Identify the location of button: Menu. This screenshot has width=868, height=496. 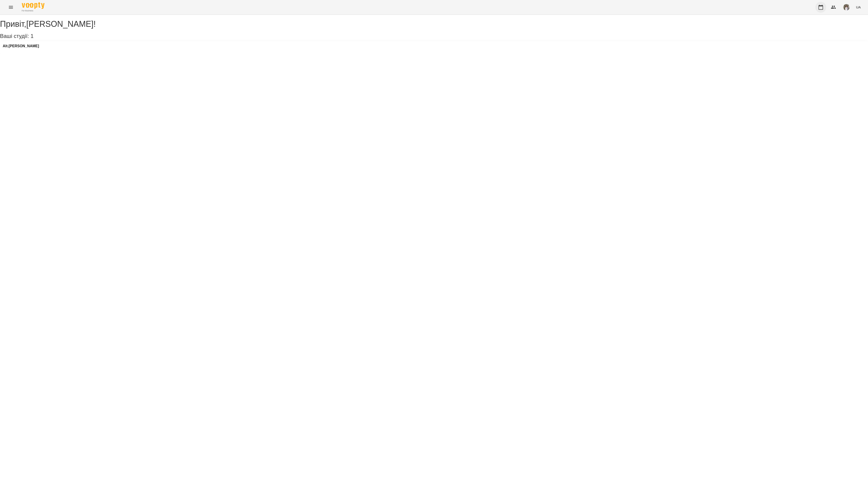
(11, 7).